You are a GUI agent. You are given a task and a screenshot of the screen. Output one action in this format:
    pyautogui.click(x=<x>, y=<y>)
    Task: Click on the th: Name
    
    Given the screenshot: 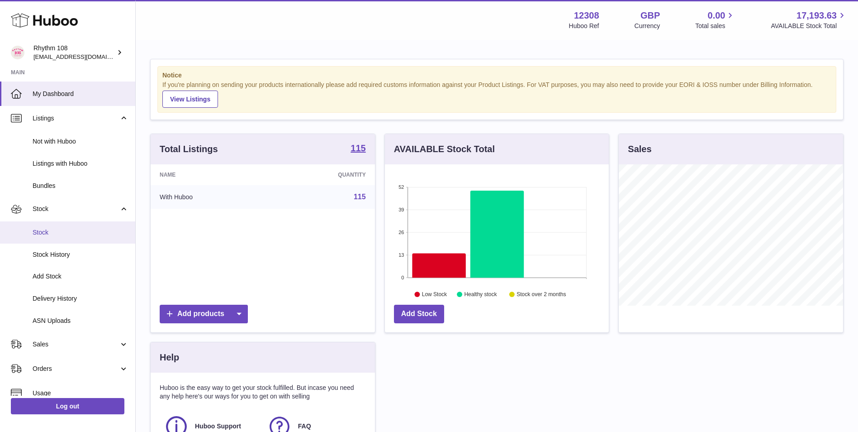 What is the action you would take?
    pyautogui.click(x=209, y=175)
    